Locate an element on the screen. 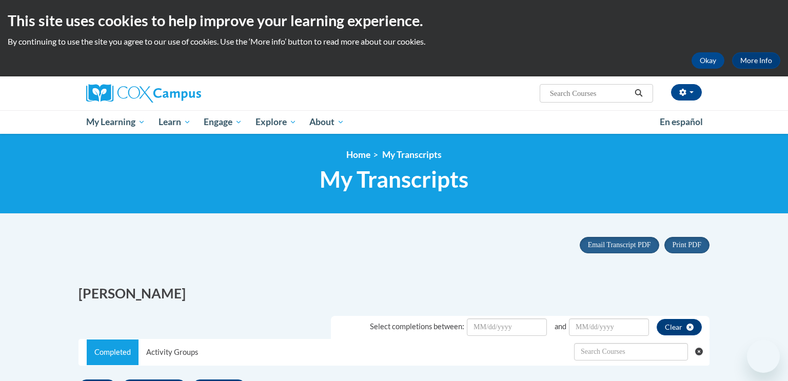 This screenshot has height=381, width=788. button: clear is located at coordinates (680, 327).